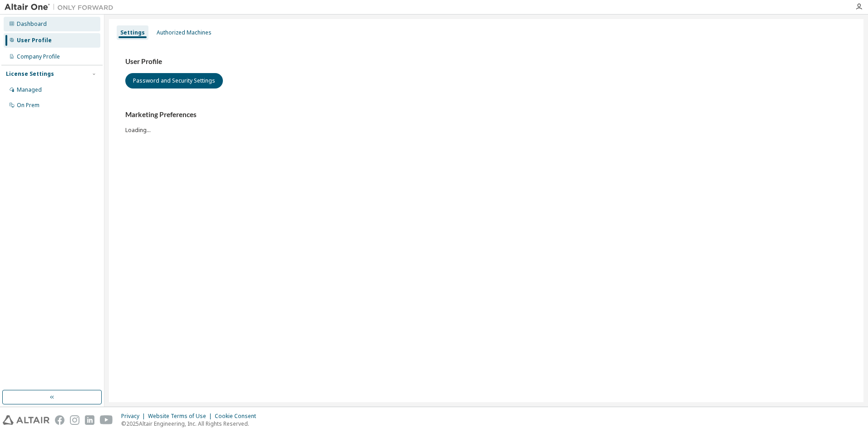 The height and width of the screenshot is (433, 868). I want to click on div: Privacy, so click(134, 416).